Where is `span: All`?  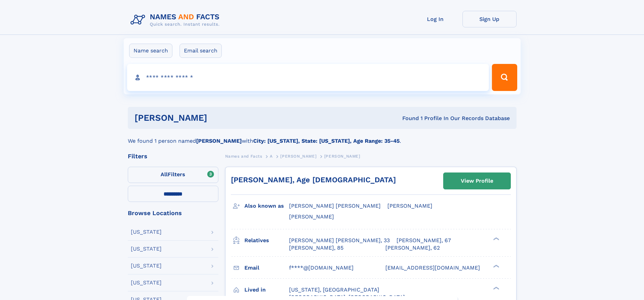
span: All is located at coordinates (164, 174).